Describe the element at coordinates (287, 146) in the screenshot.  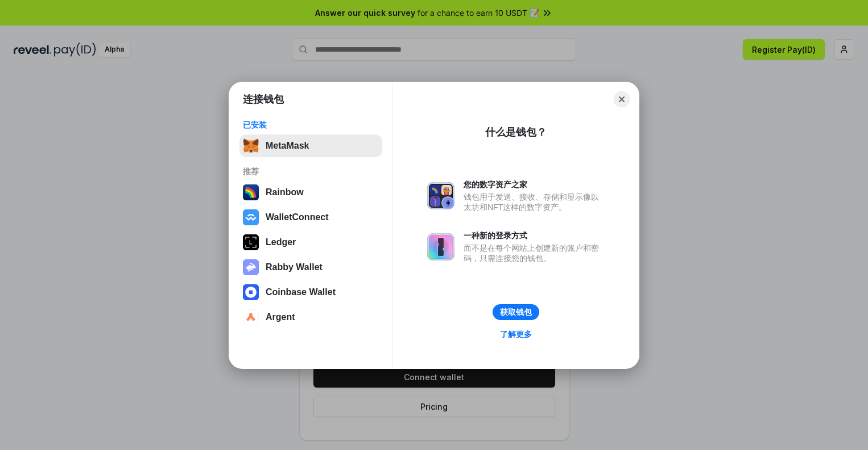
I see `div: MetaMask` at that location.